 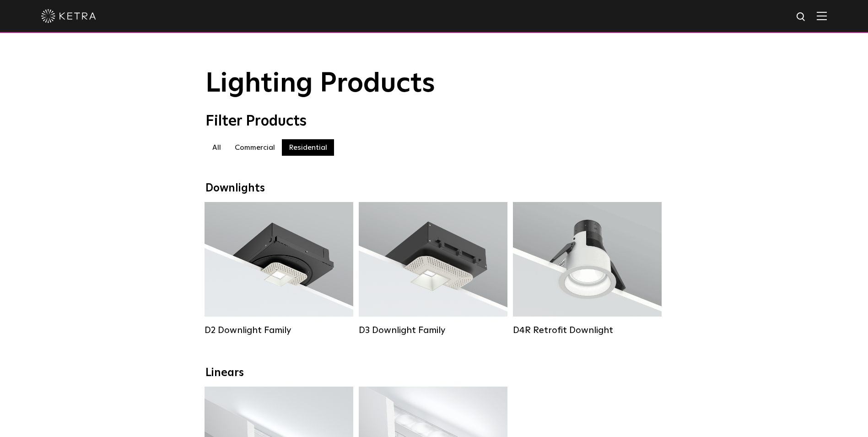 I want to click on div: Downlights, so click(x=434, y=188).